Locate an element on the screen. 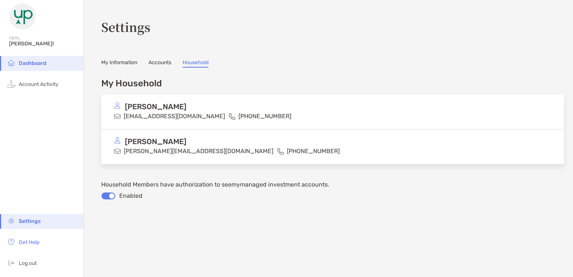 The image size is (573, 277). img: settings icon is located at coordinates (11, 221).